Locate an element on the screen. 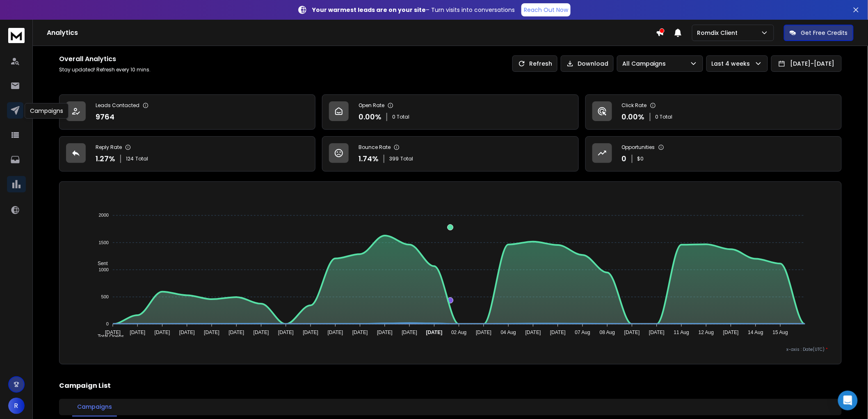 The width and height of the screenshot is (868, 419). span: Sent is located at coordinates (100, 264).